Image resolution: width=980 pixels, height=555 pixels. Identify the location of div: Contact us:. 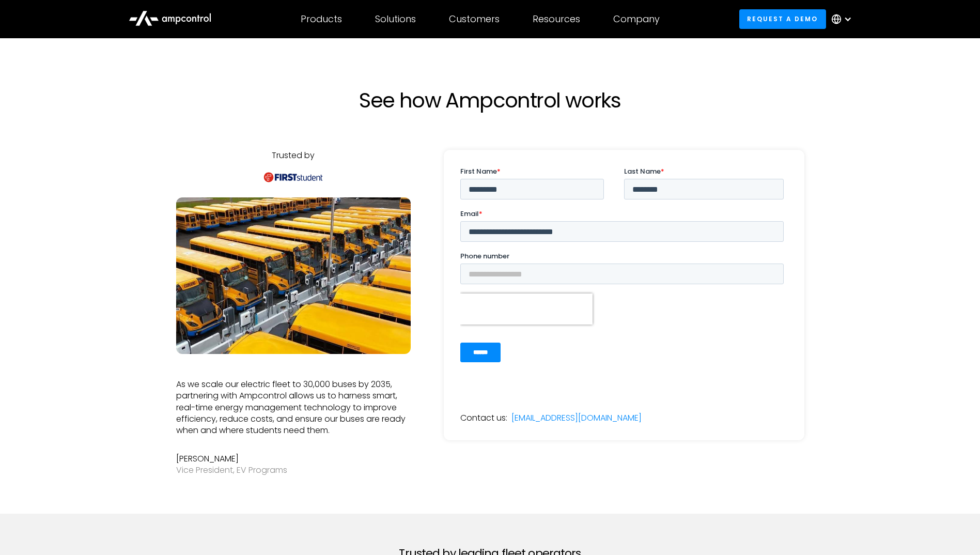
(483, 418).